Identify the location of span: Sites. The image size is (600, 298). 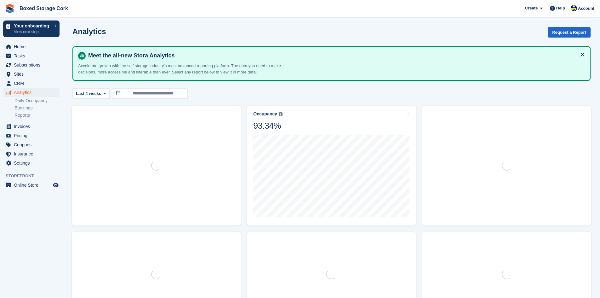
(33, 74).